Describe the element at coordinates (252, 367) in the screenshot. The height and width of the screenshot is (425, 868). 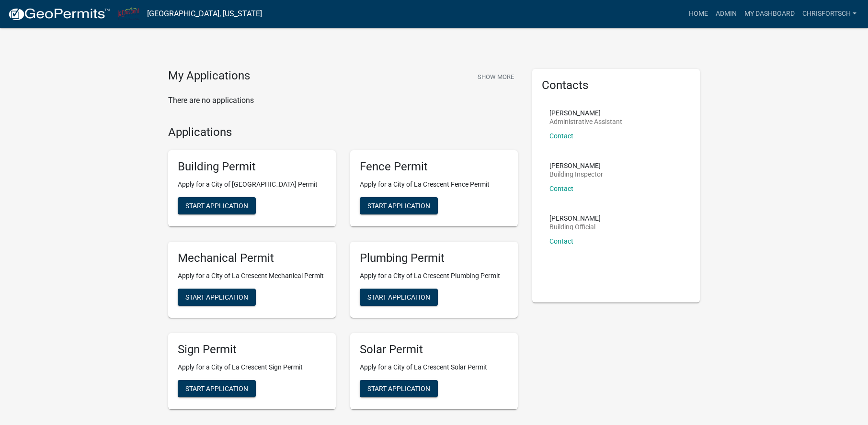
I see `p: Apply for a City of La Crescent Sign Permit` at that location.